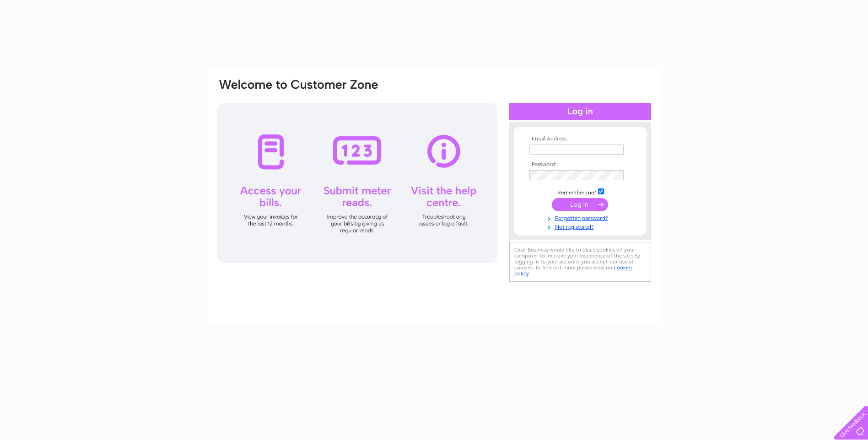 The width and height of the screenshot is (868, 440). I want to click on th: Email Address:, so click(580, 139).